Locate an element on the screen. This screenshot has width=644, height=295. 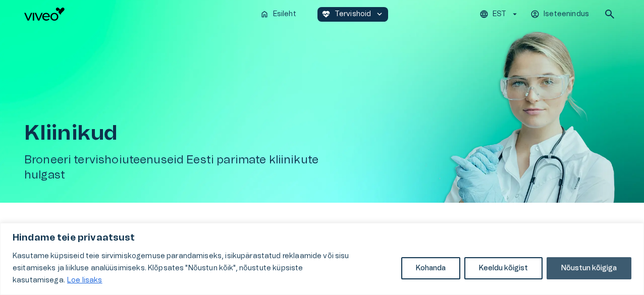
button: homeEsileht is located at coordinates (279, 14).